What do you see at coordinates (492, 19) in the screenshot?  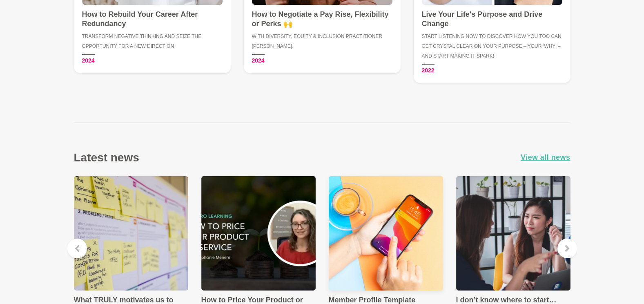 I see `h4: Live Your Life's Purpose and Drive Change` at bounding box center [492, 19].